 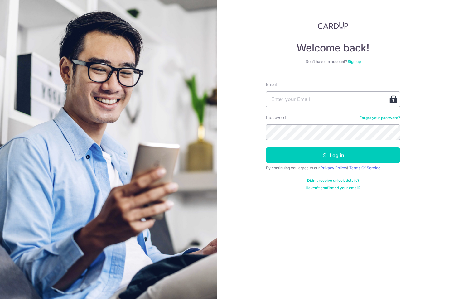 I want to click on a: Haven't confirmed your email?, so click(x=333, y=188).